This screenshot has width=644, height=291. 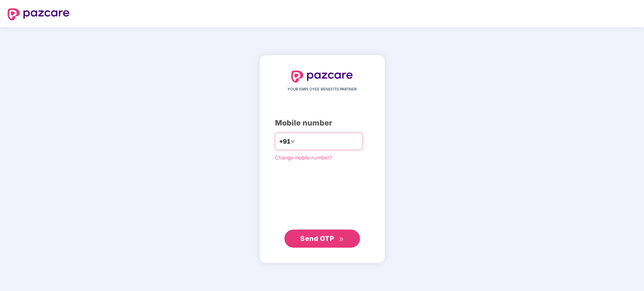 I want to click on span: double-right, so click(x=341, y=239).